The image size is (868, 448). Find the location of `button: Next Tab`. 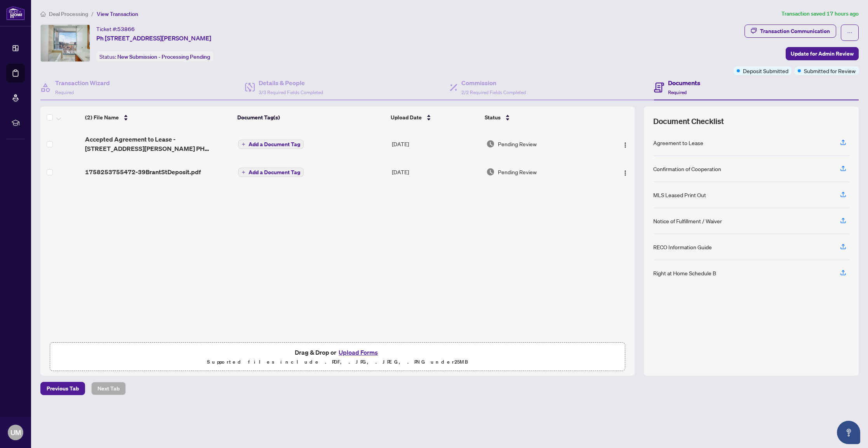

button: Next Tab is located at coordinates (109, 388).